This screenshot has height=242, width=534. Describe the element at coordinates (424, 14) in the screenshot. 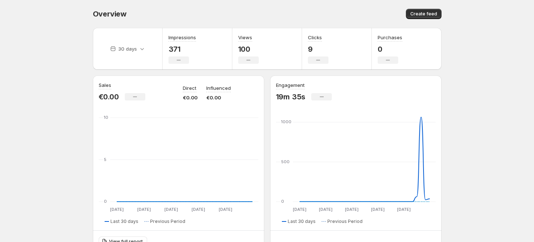

I see `span: Create feed` at that location.